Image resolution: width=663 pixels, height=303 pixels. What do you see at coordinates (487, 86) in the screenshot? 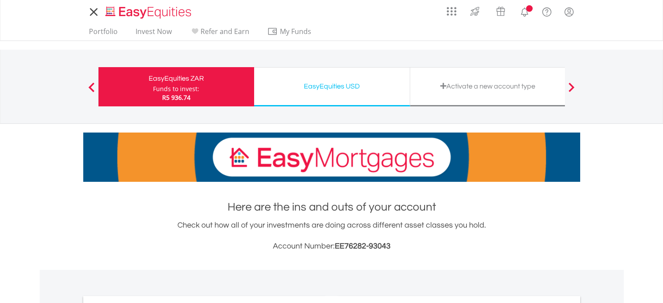
I see `div: Activate a new account type` at bounding box center [487, 86].